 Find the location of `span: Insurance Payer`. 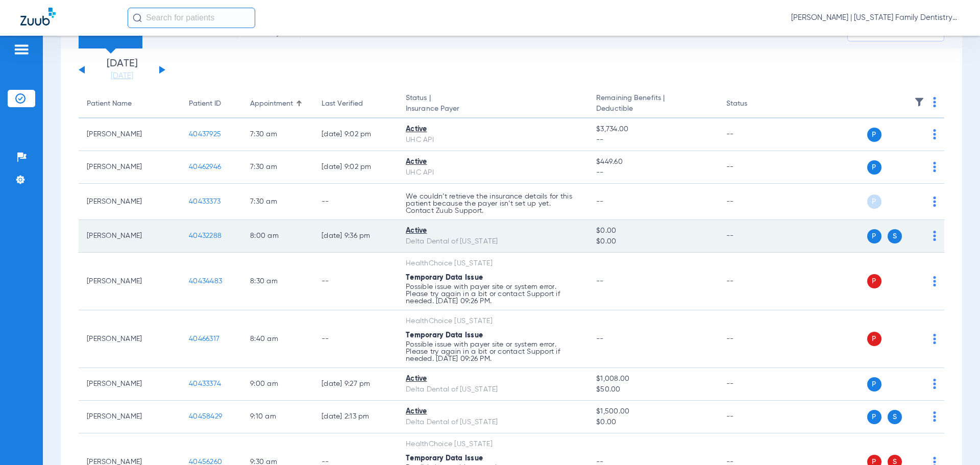

span: Insurance Payer is located at coordinates (493, 109).